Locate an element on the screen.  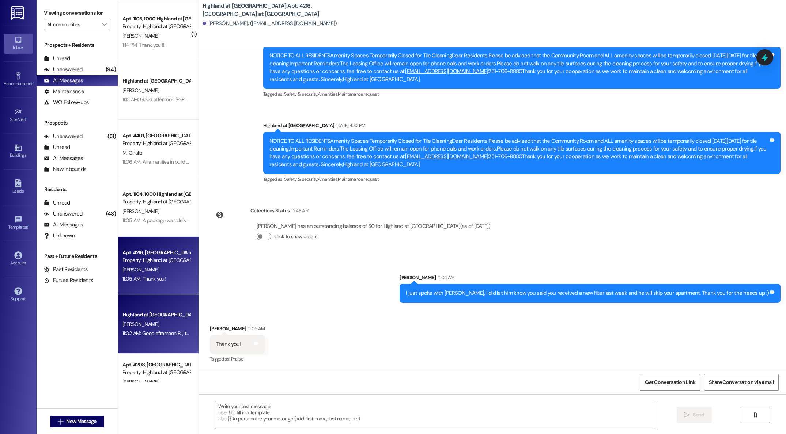
div: Maintenance is located at coordinates (64, 91).